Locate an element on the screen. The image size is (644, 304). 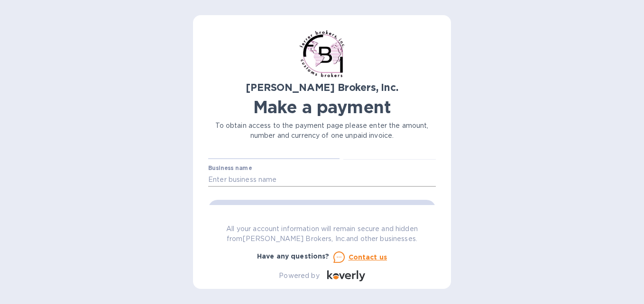
p: To obtain access to the payment page please enter the amount, number and currency of one unpaid i... is located at coordinates (322, 130).